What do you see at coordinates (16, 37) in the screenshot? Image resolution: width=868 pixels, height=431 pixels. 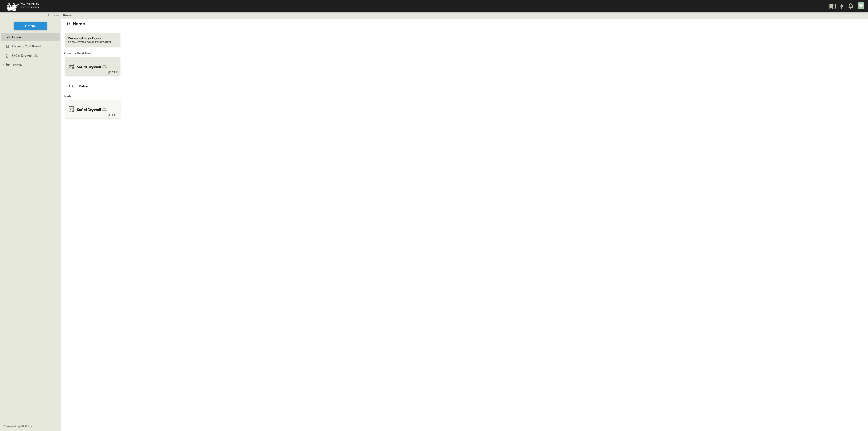 I see `span: Home` at bounding box center [16, 37].